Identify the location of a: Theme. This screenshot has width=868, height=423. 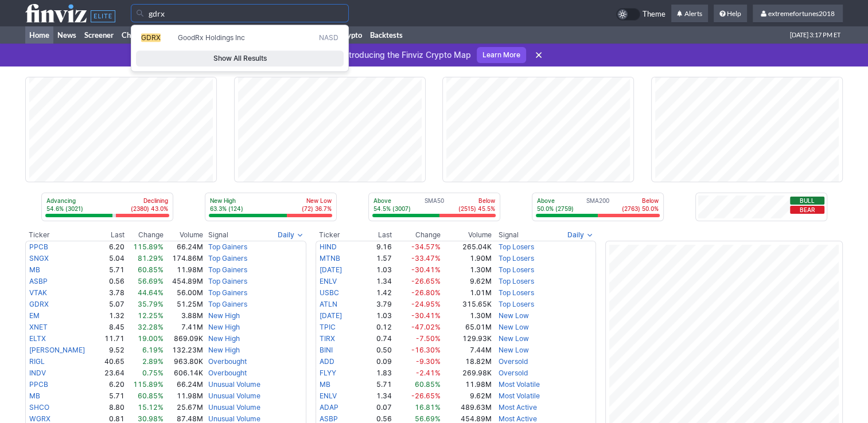
(641, 15).